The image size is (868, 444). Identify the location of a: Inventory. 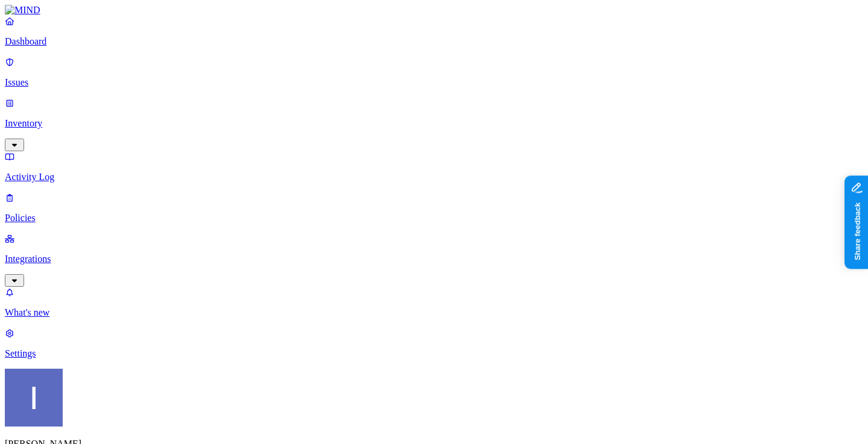
(434, 124).